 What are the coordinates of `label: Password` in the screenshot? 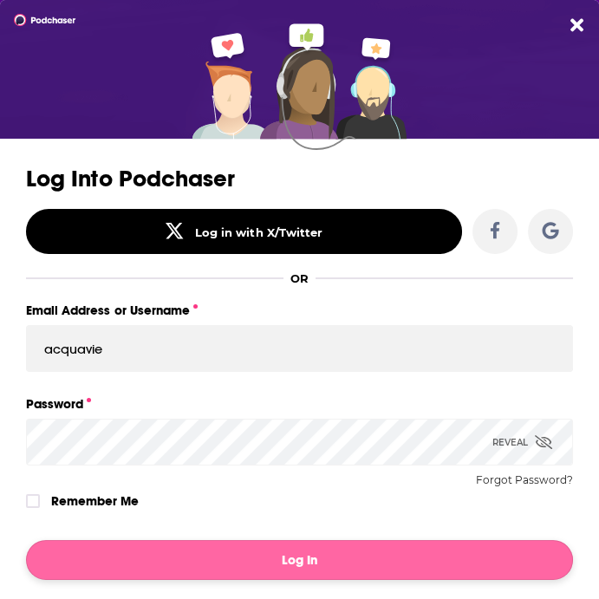 It's located at (299, 404).